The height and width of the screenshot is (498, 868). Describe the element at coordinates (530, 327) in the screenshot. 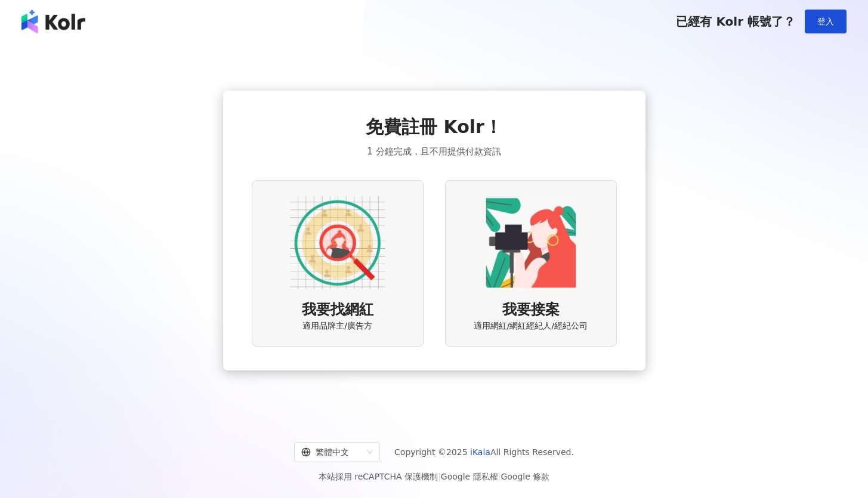

I see `span: 適用網紅/網紅經紀人/經紀公司` at that location.